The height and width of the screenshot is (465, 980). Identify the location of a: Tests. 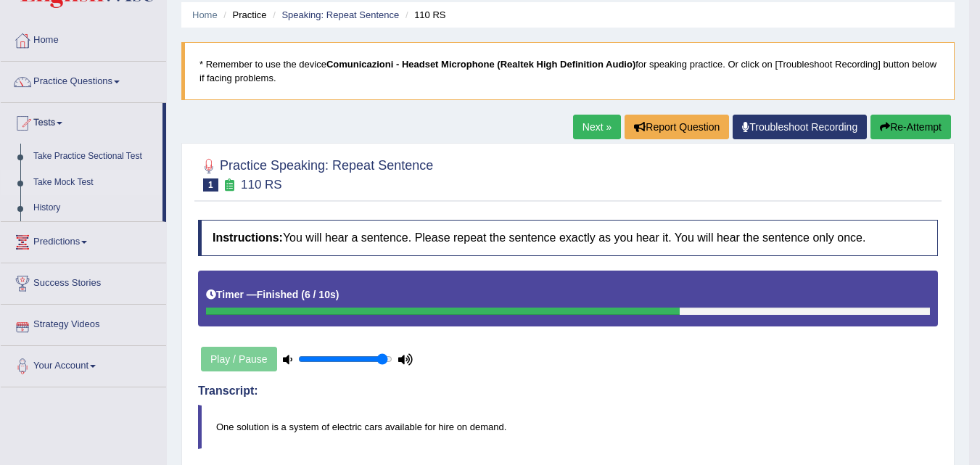
(81, 121).